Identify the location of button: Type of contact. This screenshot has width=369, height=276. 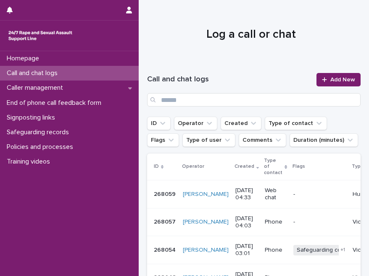
(296, 124).